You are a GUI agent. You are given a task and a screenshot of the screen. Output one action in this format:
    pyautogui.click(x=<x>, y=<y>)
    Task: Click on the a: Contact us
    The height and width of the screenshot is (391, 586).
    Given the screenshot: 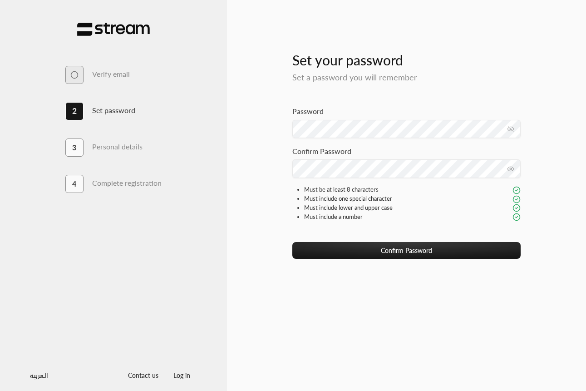 What is the action you would take?
    pyautogui.click(x=143, y=375)
    